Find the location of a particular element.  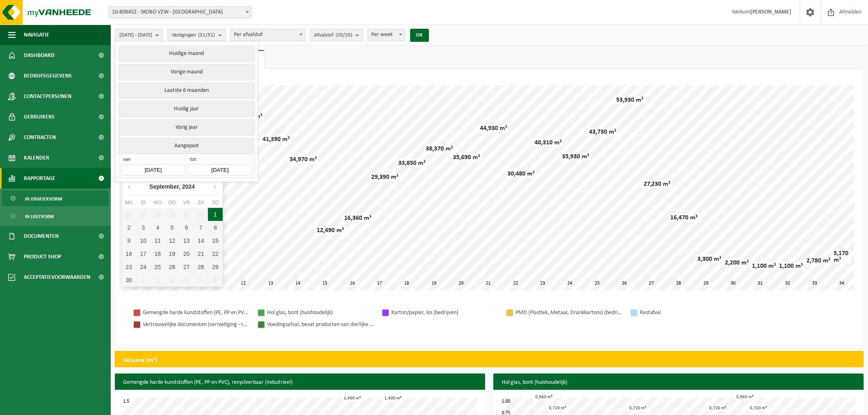

button: Huidig jaar is located at coordinates (186, 109).